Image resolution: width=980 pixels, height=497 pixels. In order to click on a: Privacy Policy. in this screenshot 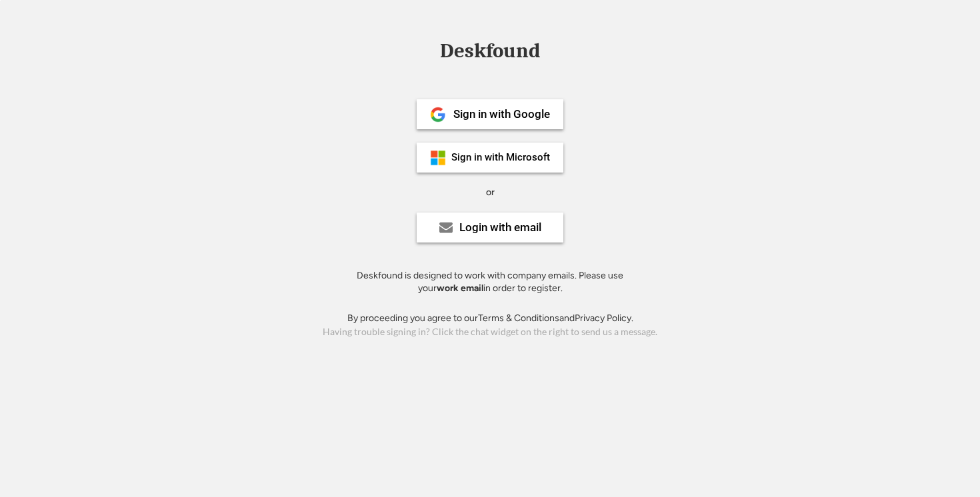, I will do `click(604, 318)`.